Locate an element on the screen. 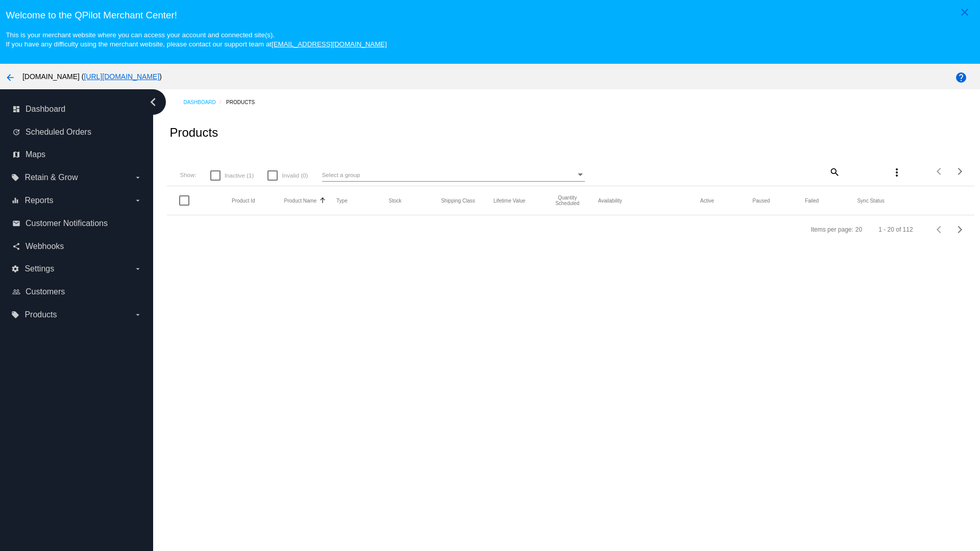 The width and height of the screenshot is (980, 551). span: Settings is located at coordinates (39, 269).